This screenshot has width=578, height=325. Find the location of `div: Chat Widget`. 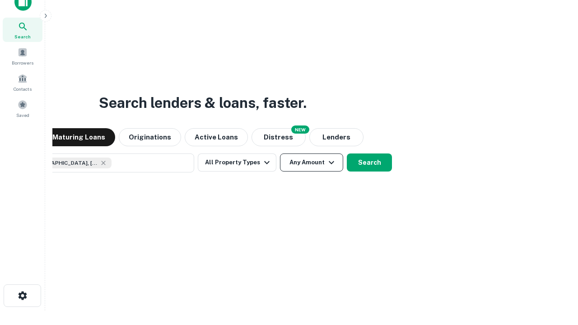

div: Chat Widget is located at coordinates (556, 275).